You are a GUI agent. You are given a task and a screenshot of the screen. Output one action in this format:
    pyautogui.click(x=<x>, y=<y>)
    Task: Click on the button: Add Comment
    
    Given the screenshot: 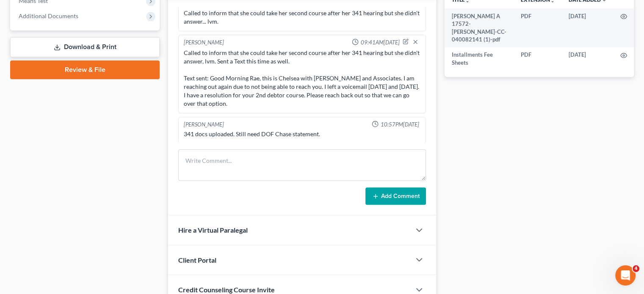 What is the action you would take?
    pyautogui.click(x=395, y=196)
    